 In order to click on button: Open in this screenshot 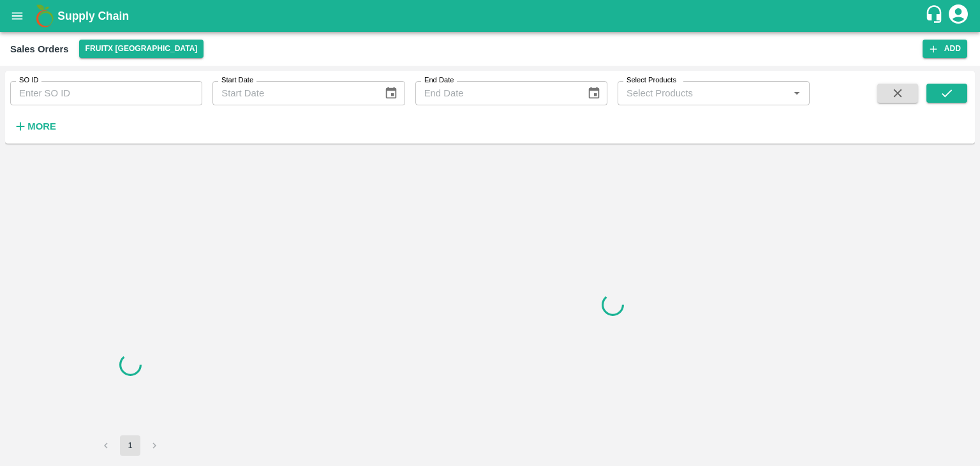, I will do `click(797, 93)`.